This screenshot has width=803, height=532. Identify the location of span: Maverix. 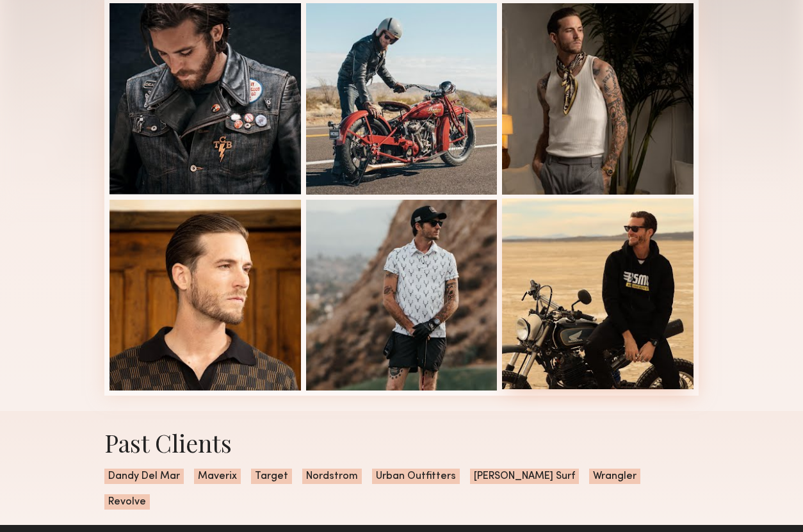
(217, 476).